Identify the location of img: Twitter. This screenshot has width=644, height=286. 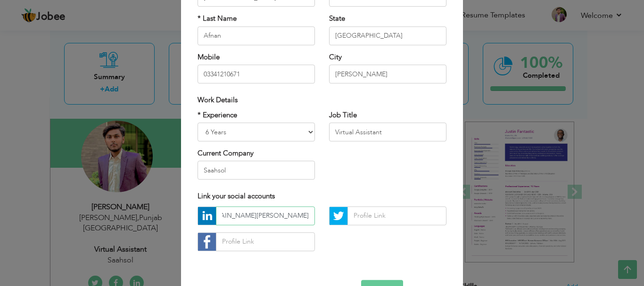
(338, 216).